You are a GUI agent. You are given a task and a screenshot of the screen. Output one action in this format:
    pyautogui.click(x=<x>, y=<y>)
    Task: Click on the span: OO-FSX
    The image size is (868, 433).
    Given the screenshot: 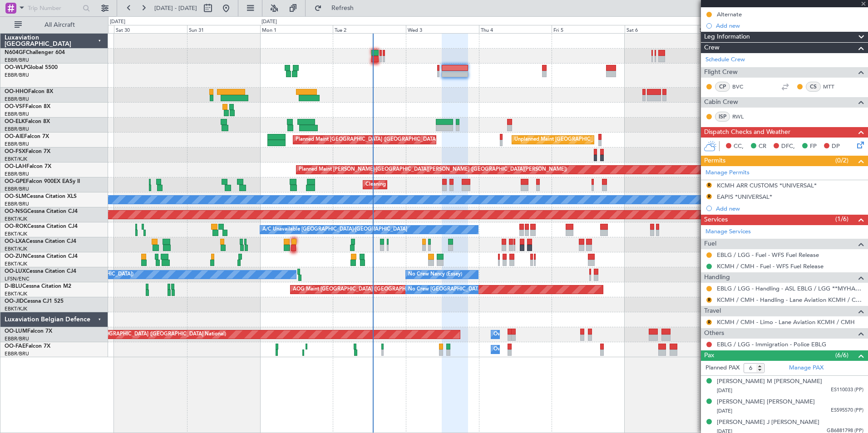 What is the action you would take?
    pyautogui.click(x=15, y=152)
    